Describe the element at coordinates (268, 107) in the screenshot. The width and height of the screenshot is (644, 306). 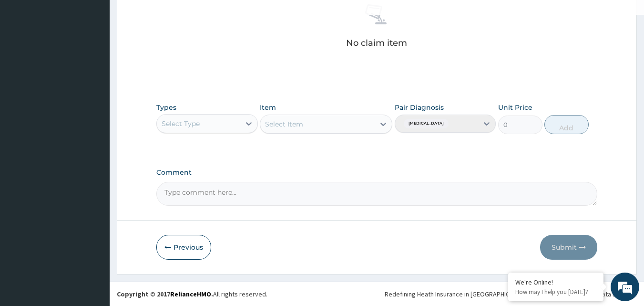
I see `label: Item` at that location.